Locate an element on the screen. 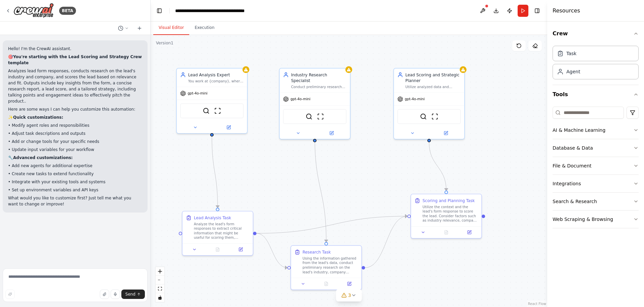 Image resolution: width=644 pixels, height=307 pixels. div: Tools is located at coordinates (596, 169).